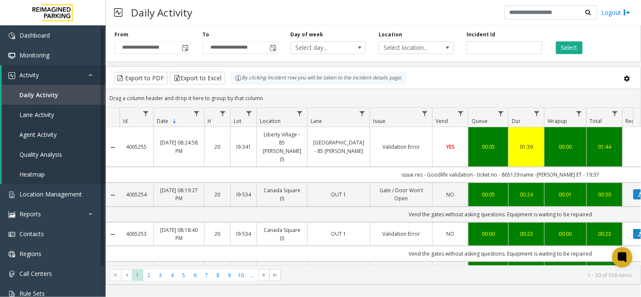 The height and width of the screenshot is (297, 641). What do you see at coordinates (162, 121) in the screenshot?
I see `span: Date` at bounding box center [162, 121].